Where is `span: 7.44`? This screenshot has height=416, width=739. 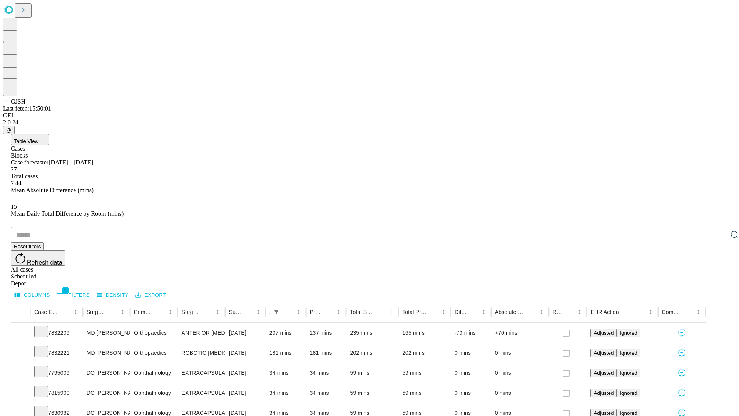 span: 7.44 is located at coordinates (16, 183).